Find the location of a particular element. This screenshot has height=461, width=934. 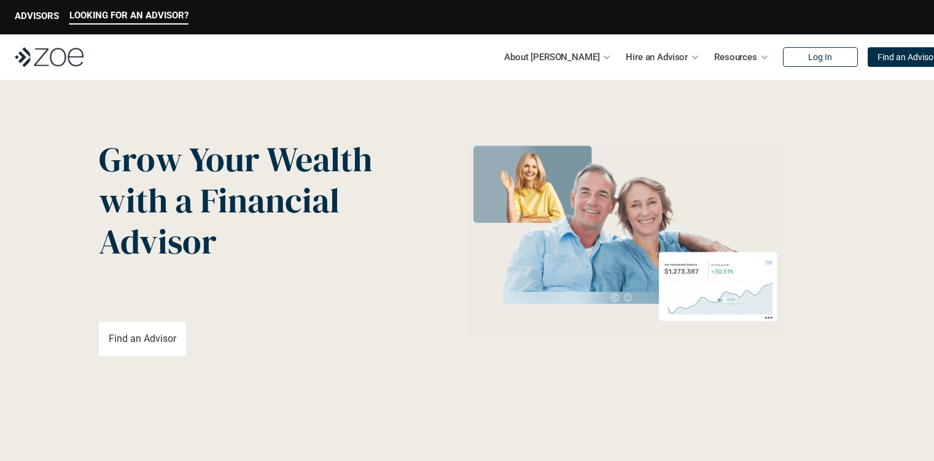

span: Grow Your Wealth is located at coordinates (235, 159).